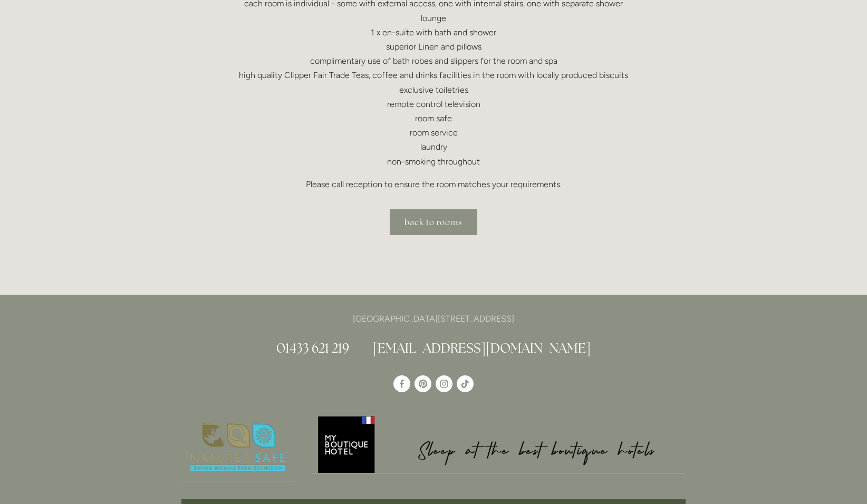 The height and width of the screenshot is (504, 867). What do you see at coordinates (444, 383) in the screenshot?
I see `a: Instagram` at bounding box center [444, 383].